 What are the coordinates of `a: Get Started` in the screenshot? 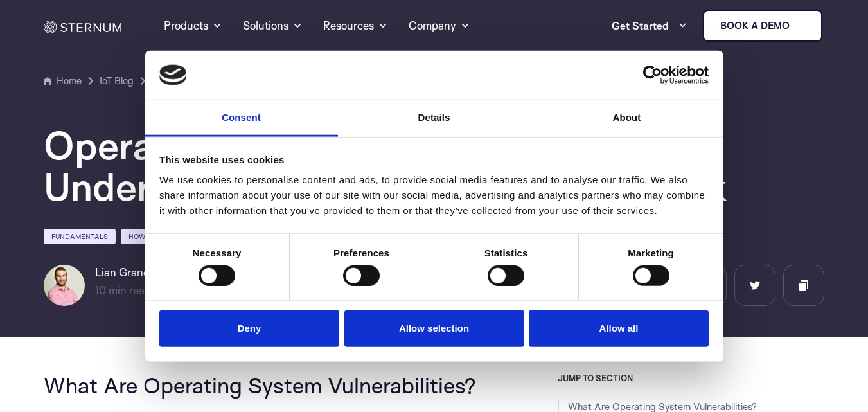 It's located at (650, 25).